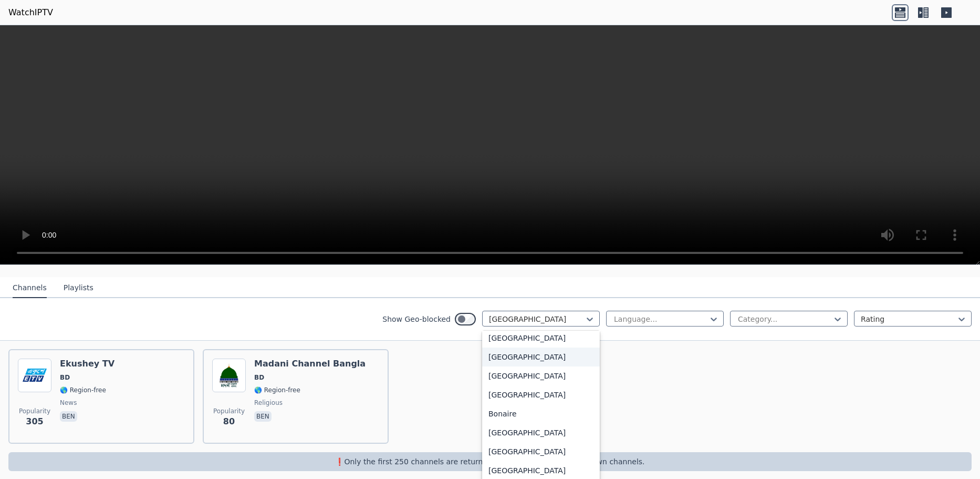 This screenshot has width=980, height=479. I want to click on label: Show Geo-blocked, so click(416, 319).